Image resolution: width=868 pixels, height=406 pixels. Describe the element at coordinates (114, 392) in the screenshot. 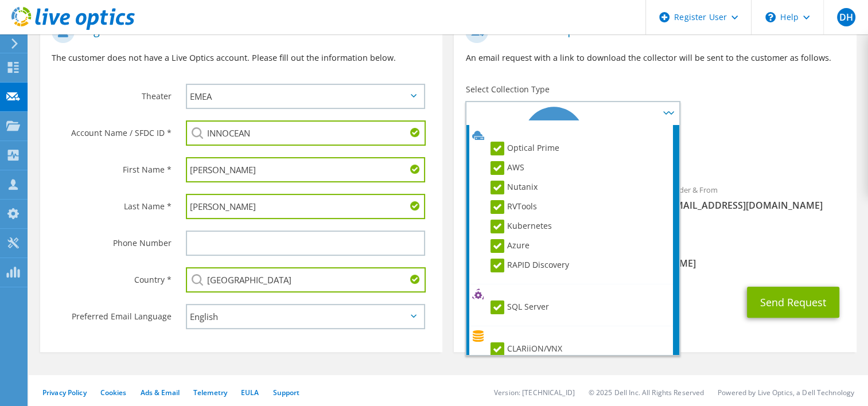

I see `a: Cookies` at that location.